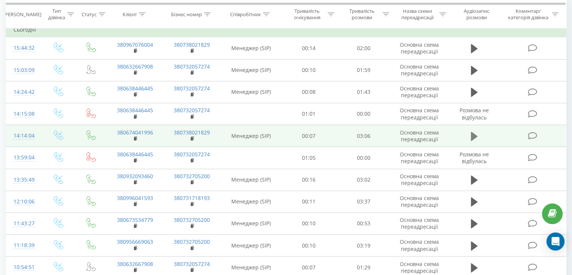 The height and width of the screenshot is (275, 572). I want to click on div: Коментар/категорія дзвінка, so click(528, 14).